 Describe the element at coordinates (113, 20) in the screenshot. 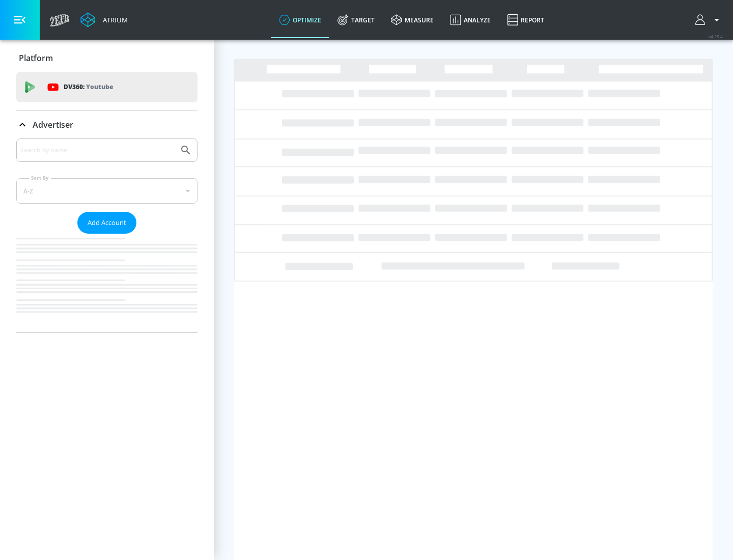

I see `div: Atrium` at that location.